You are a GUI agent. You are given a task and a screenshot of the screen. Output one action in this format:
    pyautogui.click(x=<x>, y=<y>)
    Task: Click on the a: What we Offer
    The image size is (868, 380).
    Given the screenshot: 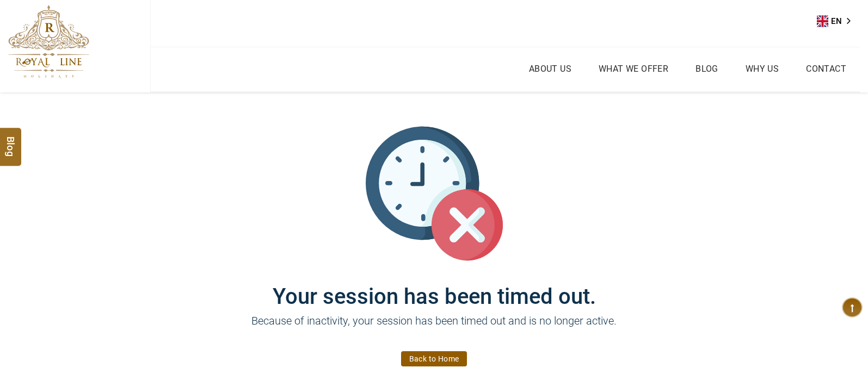 What is the action you would take?
    pyautogui.click(x=634, y=68)
    